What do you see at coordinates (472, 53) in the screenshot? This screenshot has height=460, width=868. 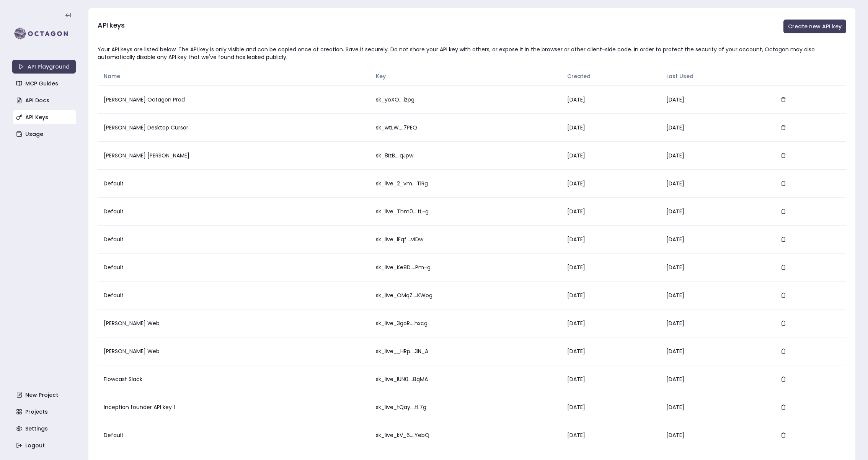 I see `div: Your API keys are listed below. The API key is only visible and can be copied once at creation. S...` at bounding box center [472, 53].